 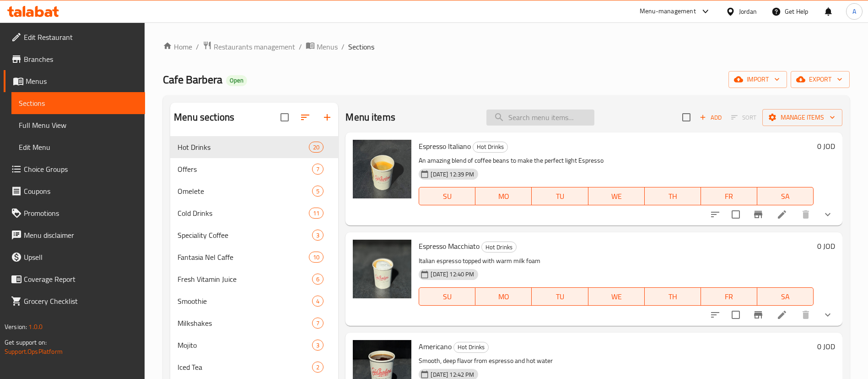 I want to click on div: Fresh Vitamin Juice6, so click(x=254, y=279).